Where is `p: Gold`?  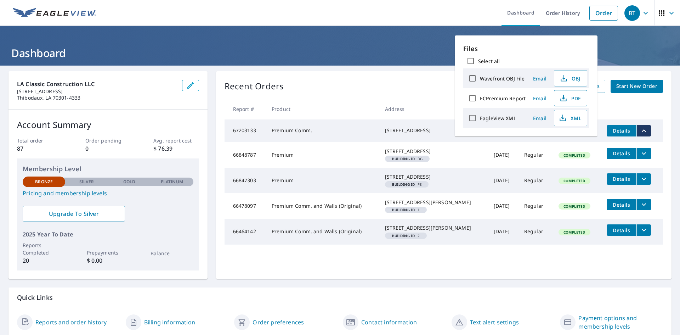 p: Gold is located at coordinates (129, 182).